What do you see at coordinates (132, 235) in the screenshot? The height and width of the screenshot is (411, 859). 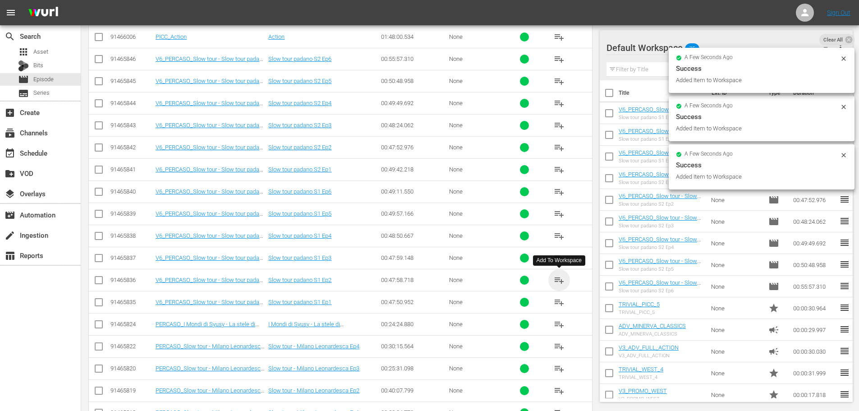 I see `div: 91465838` at bounding box center [132, 235].